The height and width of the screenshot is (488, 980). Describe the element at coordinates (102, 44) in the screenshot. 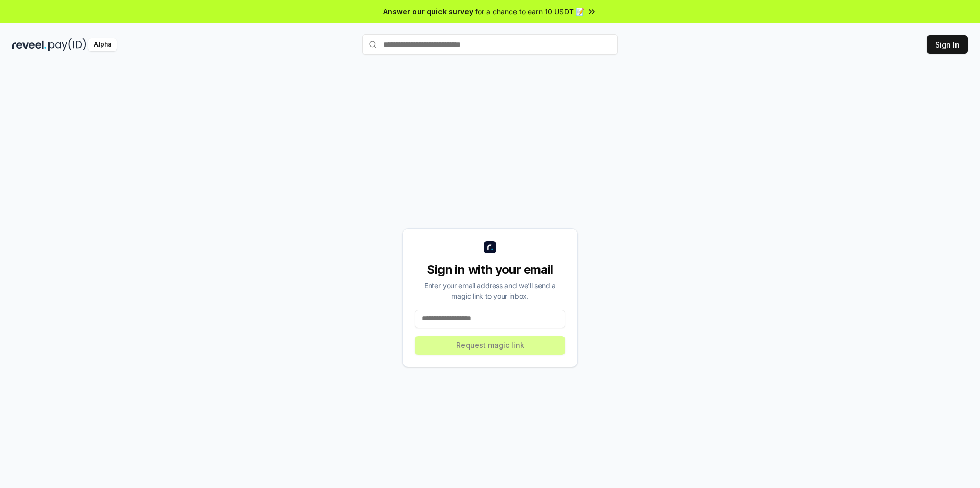

I see `div: Alpha` at that location.